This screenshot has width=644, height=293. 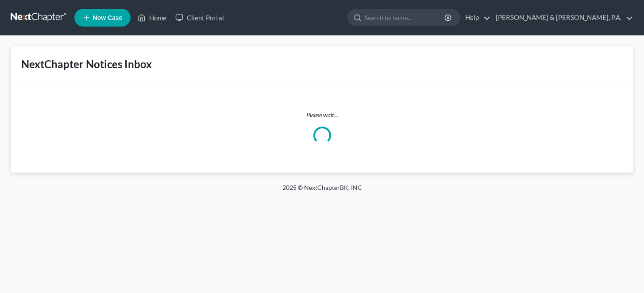 What do you see at coordinates (152, 17) in the screenshot?
I see `a: Home` at bounding box center [152, 17].